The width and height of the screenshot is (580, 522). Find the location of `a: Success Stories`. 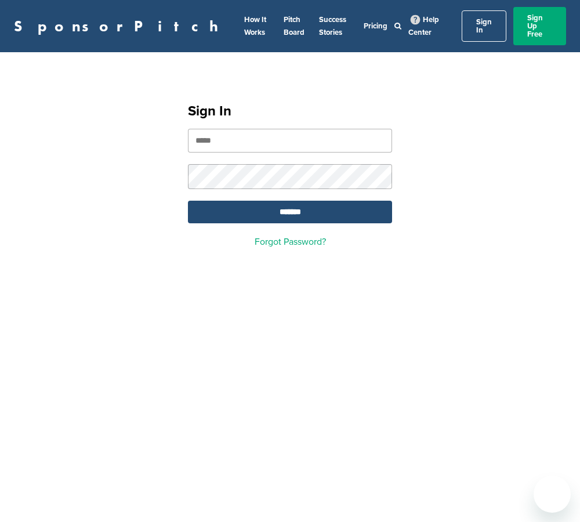

a: Success Stories is located at coordinates (332, 26).